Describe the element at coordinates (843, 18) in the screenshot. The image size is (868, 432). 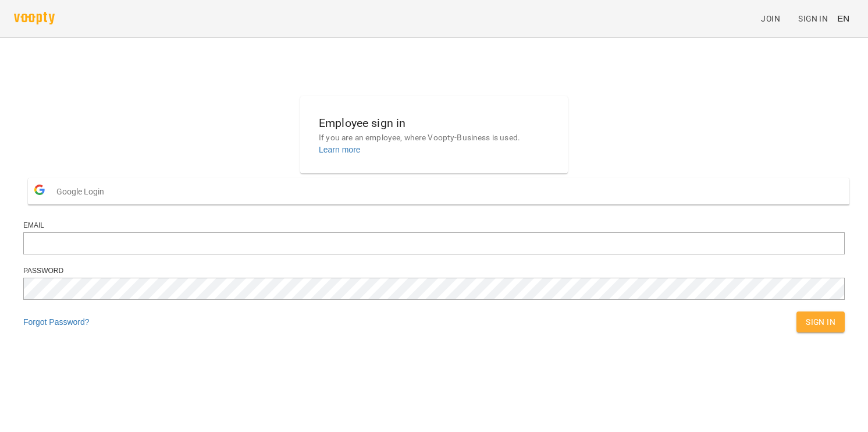
I see `button: EN` at that location.